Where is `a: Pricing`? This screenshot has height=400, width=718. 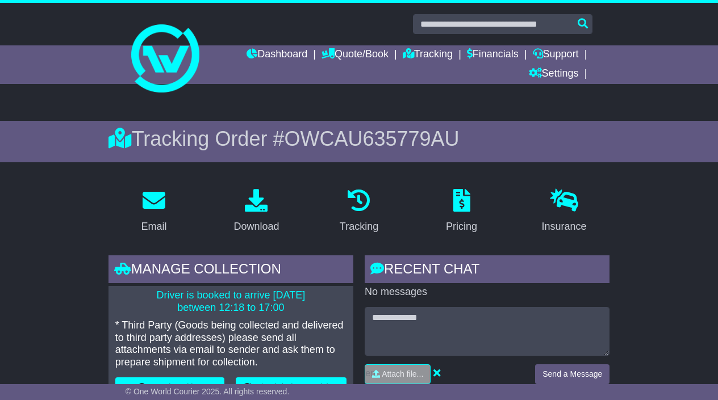
a: Pricing is located at coordinates (461, 212).